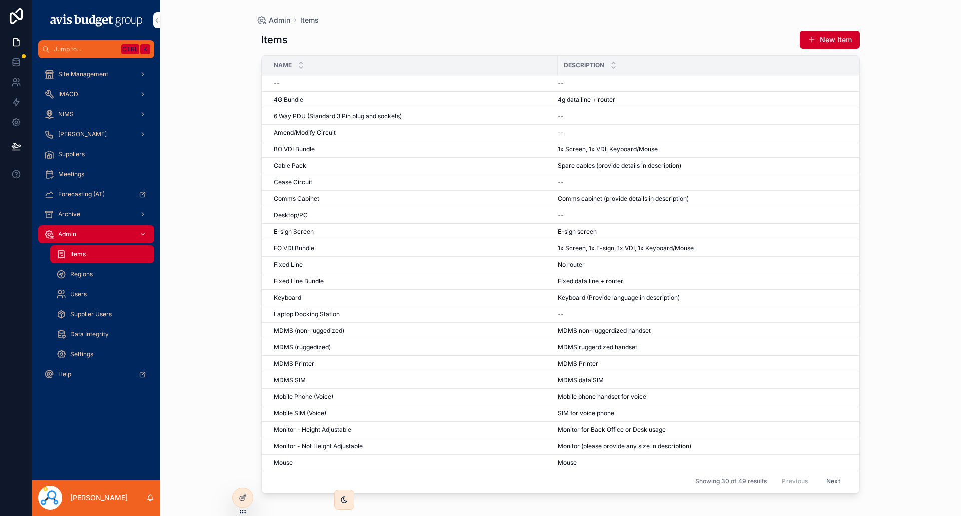 The height and width of the screenshot is (516, 961). Describe the element at coordinates (412, 397) in the screenshot. I see `a: Mobile Phone (Voice)` at that location.